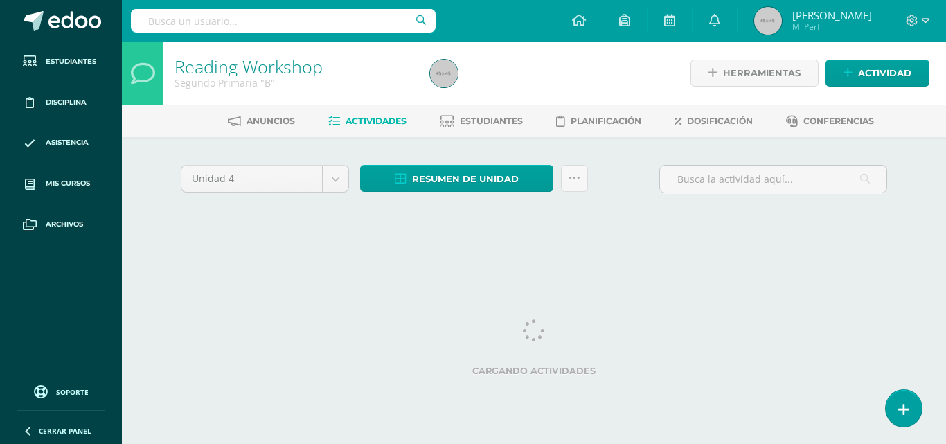 This screenshot has width=946, height=444. What do you see at coordinates (376, 121) in the screenshot?
I see `span: Actividades` at bounding box center [376, 121].